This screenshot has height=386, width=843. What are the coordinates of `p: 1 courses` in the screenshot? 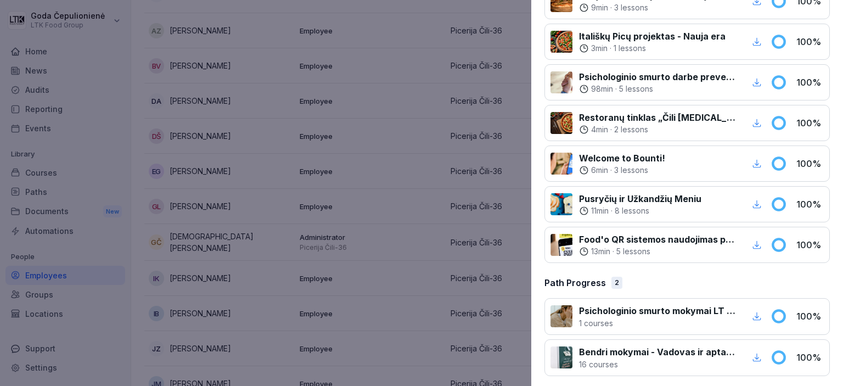 It's located at (658, 323).